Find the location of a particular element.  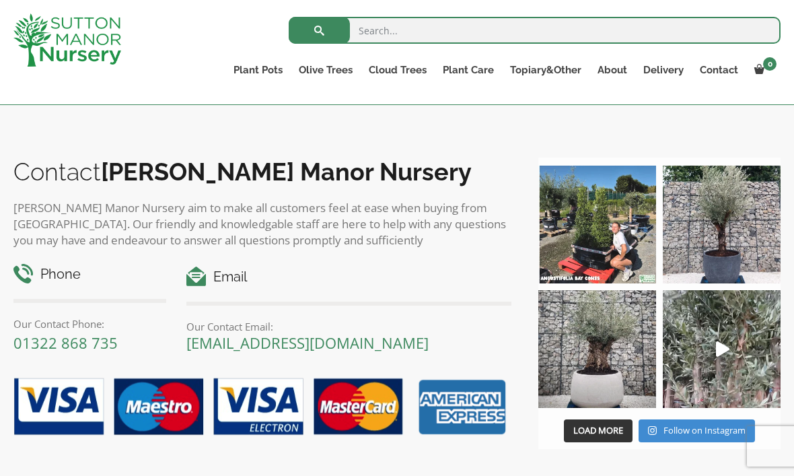

span: Load More is located at coordinates (598, 430).